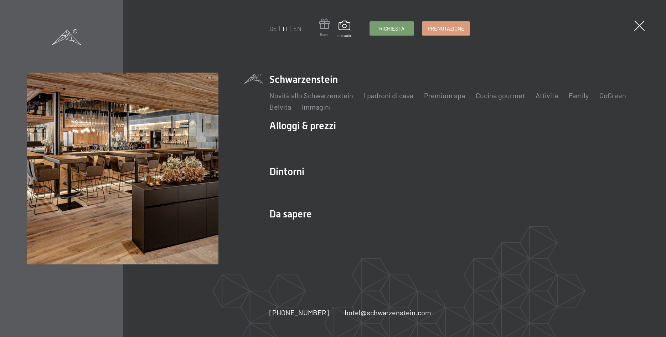  I want to click on a: Novità allo Schwarzenstein, so click(311, 95).